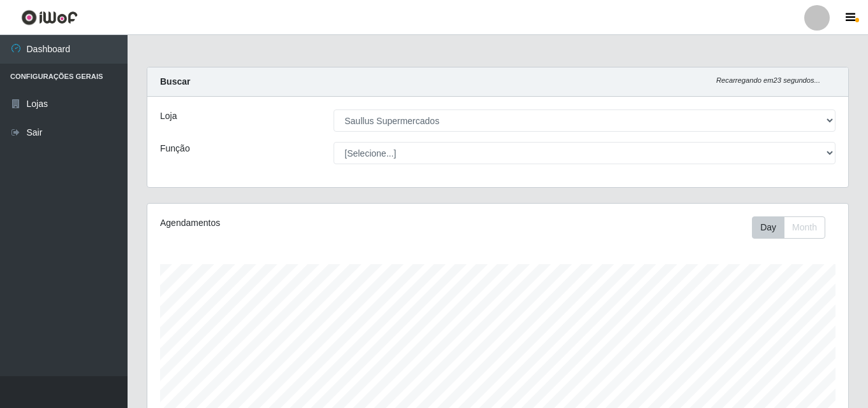  Describe the element at coordinates (804, 227) in the screenshot. I see `button: Month` at that location.